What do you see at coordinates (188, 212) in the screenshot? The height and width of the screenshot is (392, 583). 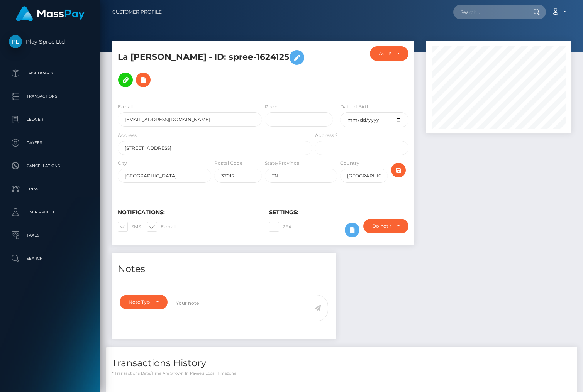 I see `h6: Notifications:` at bounding box center [188, 212].